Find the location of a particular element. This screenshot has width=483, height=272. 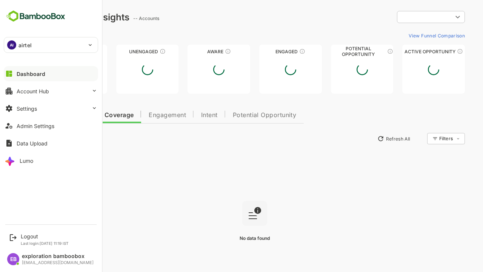

span: No data found is located at coordinates (228, 238).